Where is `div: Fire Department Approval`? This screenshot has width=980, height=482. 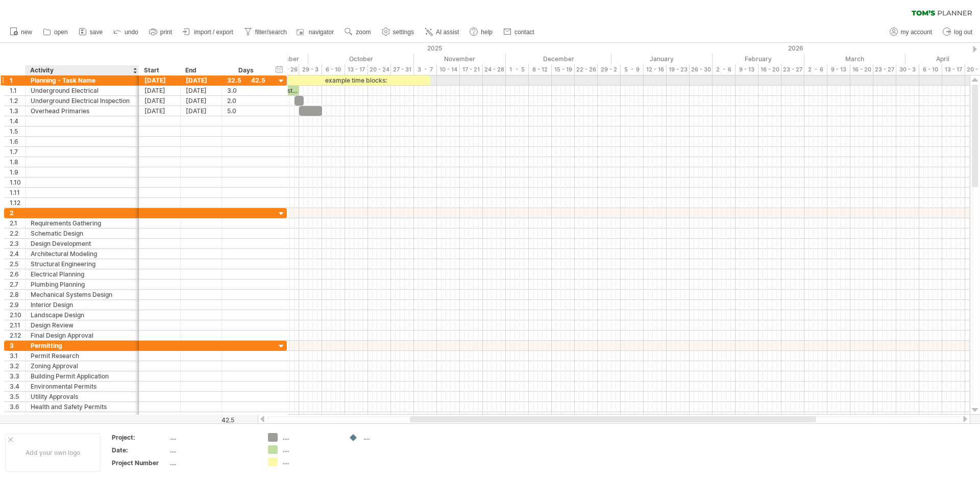
div: Fire Department Approval is located at coordinates (82, 417).